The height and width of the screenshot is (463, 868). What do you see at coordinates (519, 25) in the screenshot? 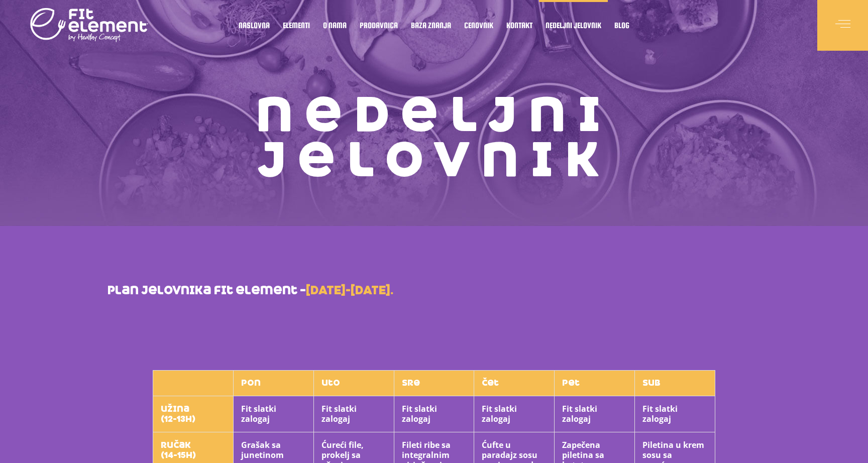
I see `span: Kontakt` at bounding box center [519, 25].